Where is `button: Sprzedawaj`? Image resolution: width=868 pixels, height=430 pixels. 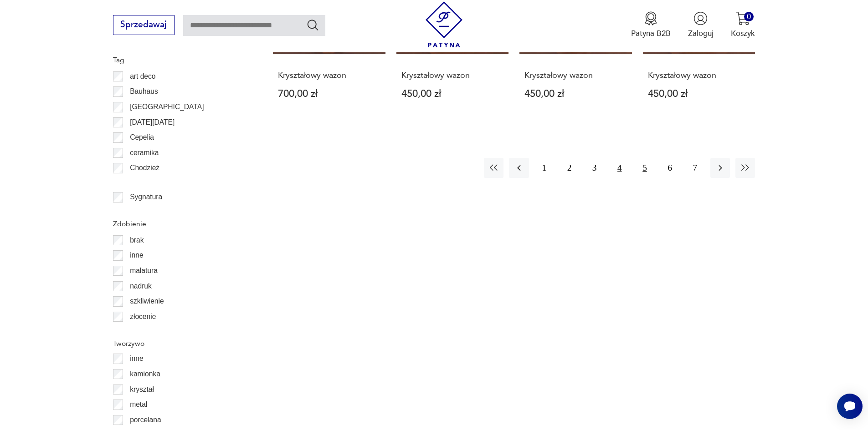
button: Sprzedawaj is located at coordinates (144, 25).